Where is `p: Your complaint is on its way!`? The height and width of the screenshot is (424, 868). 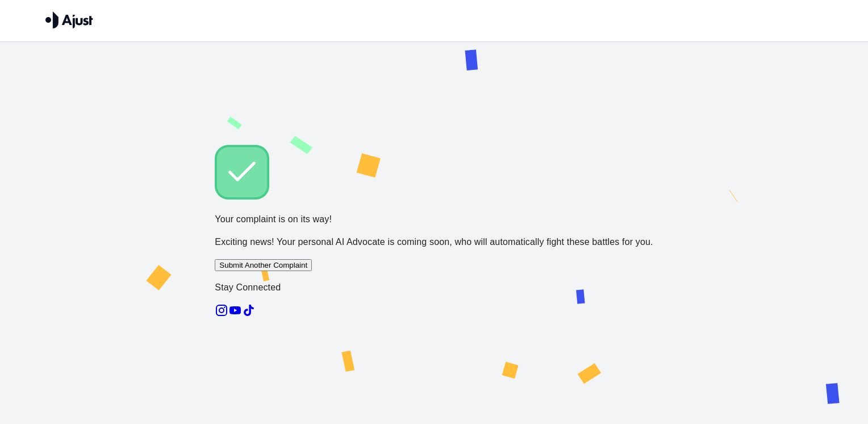
p: Your complaint is on its way! is located at coordinates (434, 219).